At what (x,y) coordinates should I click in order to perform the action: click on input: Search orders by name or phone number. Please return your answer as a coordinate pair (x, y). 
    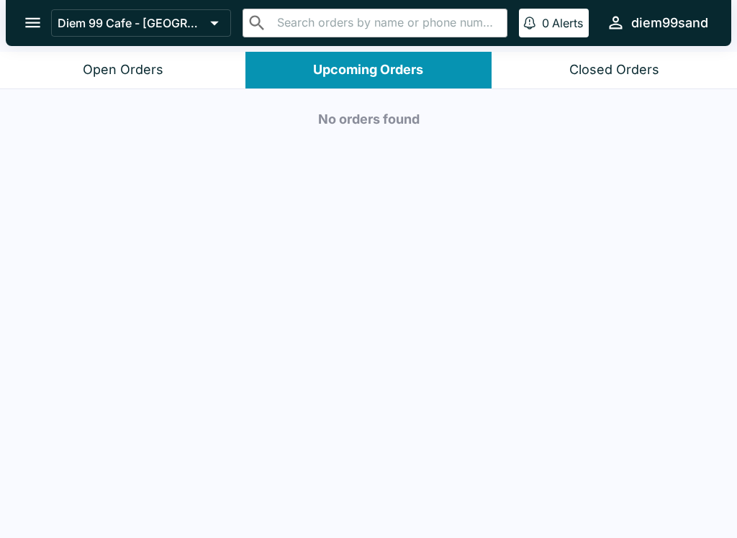
    Looking at the image, I should click on (387, 23).